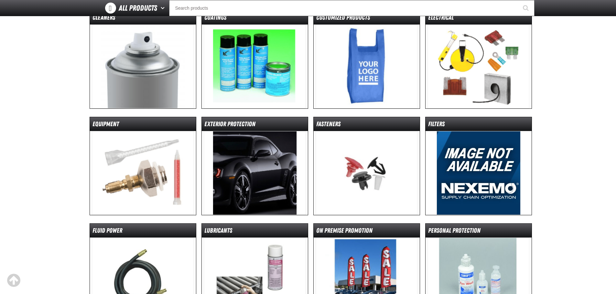 Image resolution: width=616 pixels, height=294 pixels. What do you see at coordinates (367, 166) in the screenshot?
I see `a: Fasteners` at bounding box center [367, 166].